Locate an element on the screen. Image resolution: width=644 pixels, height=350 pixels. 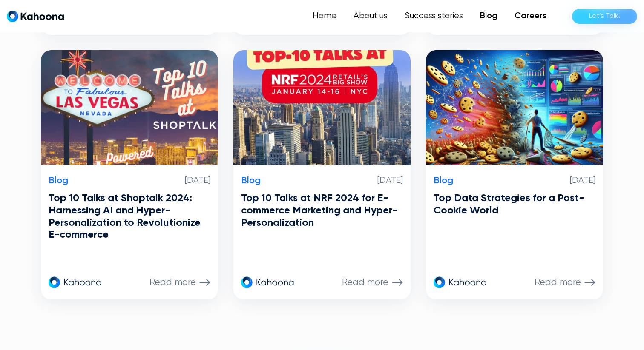
a: Blog is located at coordinates (488, 17).